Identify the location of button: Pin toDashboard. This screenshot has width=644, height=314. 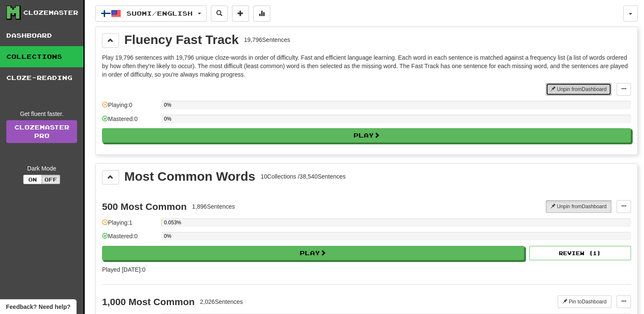
(584, 301).